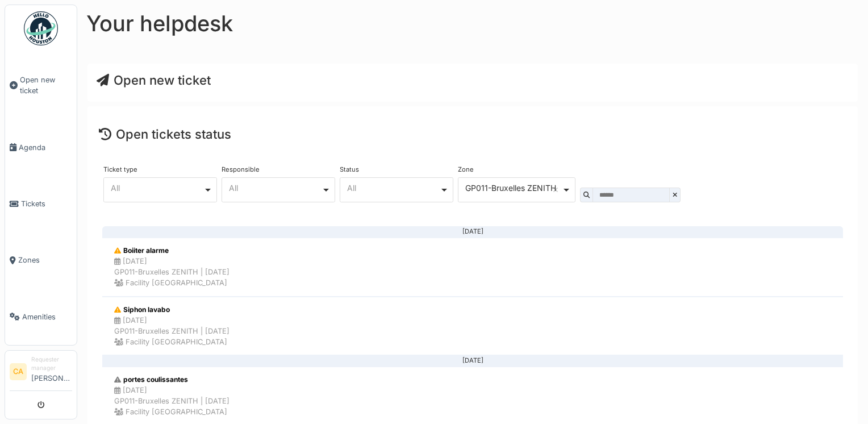 This screenshot has height=424, width=868. Describe the element at coordinates (466, 169) in the screenshot. I see `label: Zone` at that location.